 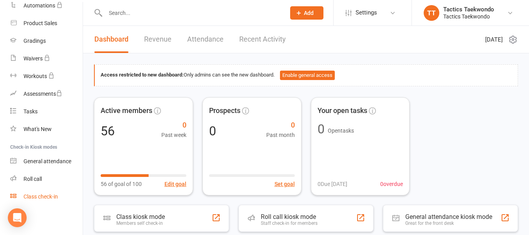 What do you see at coordinates (17, 217) in the screenshot?
I see `div: Open Intercom Messenger` at bounding box center [17, 217].